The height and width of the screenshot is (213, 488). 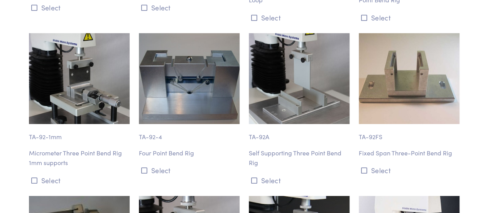 What do you see at coordinates (409, 78) in the screenshot?
I see `img: bend-ta_92fs-fixed-span-three-point-bend-rig.jpg` at bounding box center [409, 78].